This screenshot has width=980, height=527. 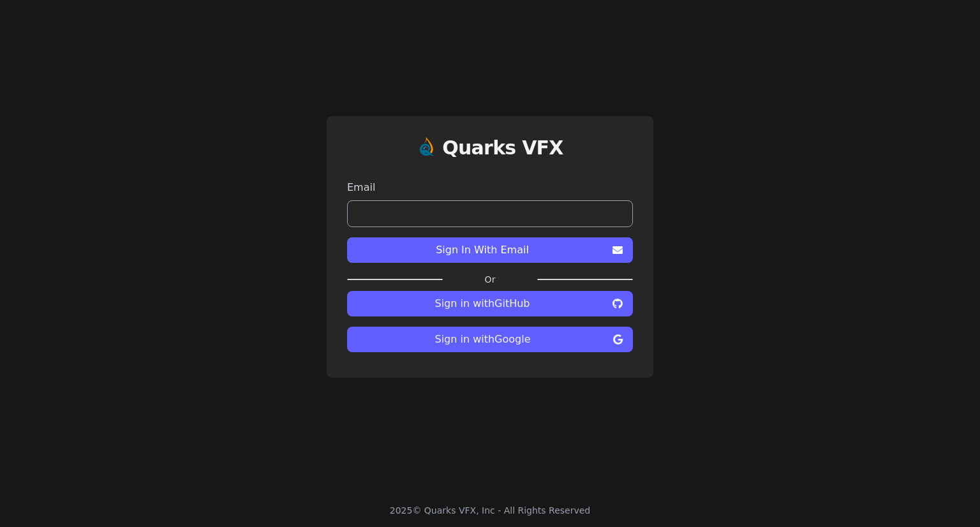 What do you see at coordinates (490, 280) in the screenshot?
I see `label: Or` at bounding box center [490, 280].